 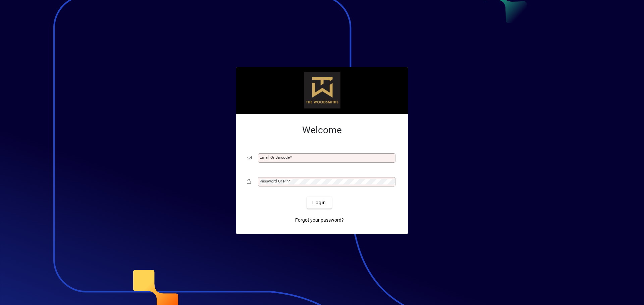 I want to click on button: Login, so click(x=319, y=203).